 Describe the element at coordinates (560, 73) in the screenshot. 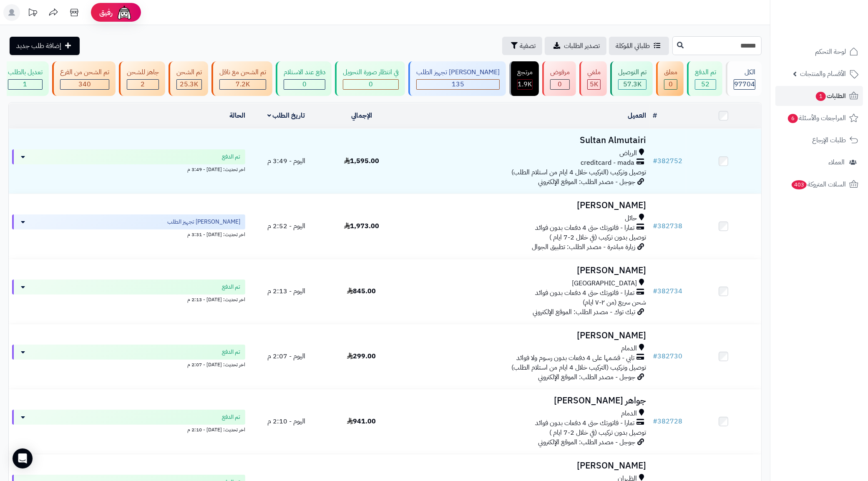

I see `div: مرفوض` at that location.